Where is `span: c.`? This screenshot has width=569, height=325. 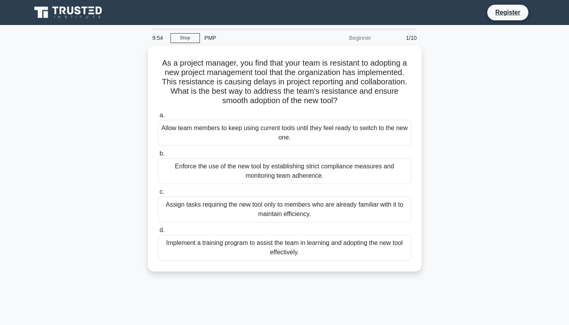 span: c. is located at coordinates (162, 192).